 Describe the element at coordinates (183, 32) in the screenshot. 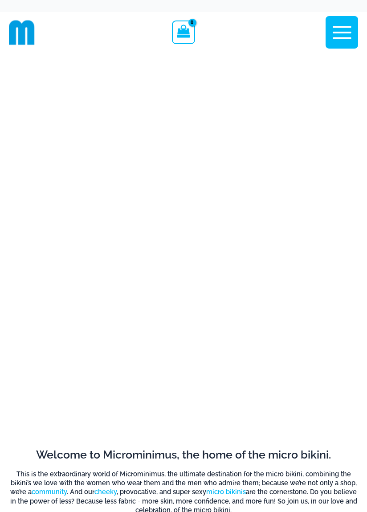

I see `a: View Shopping Cart, empty` at that location.